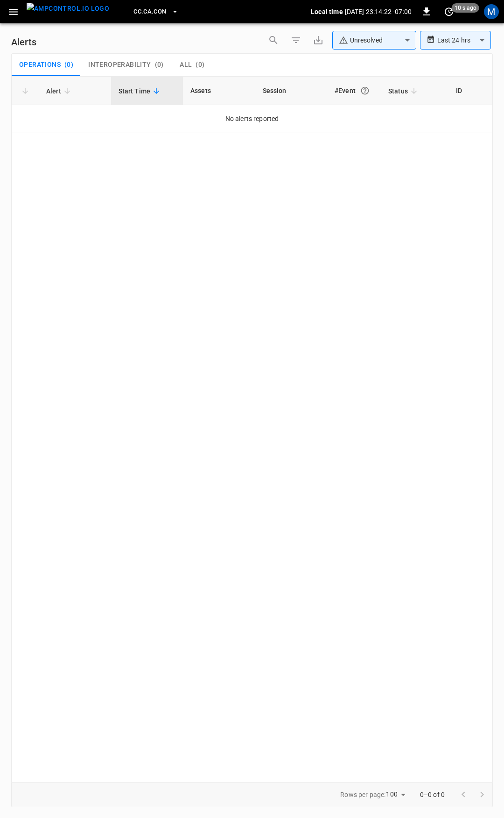 Image resolution: width=504 pixels, height=818 pixels. I want to click on span: Operations, so click(40, 65).